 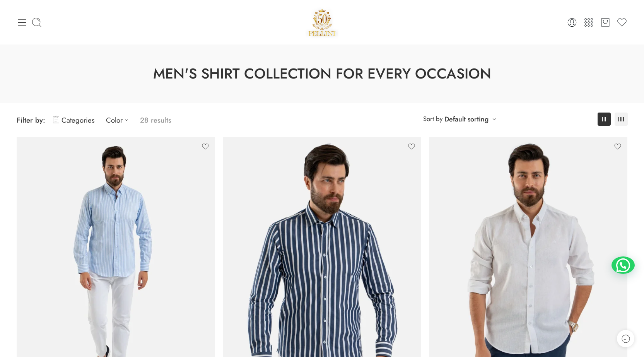 I want to click on span: Filter by:, so click(x=31, y=120).